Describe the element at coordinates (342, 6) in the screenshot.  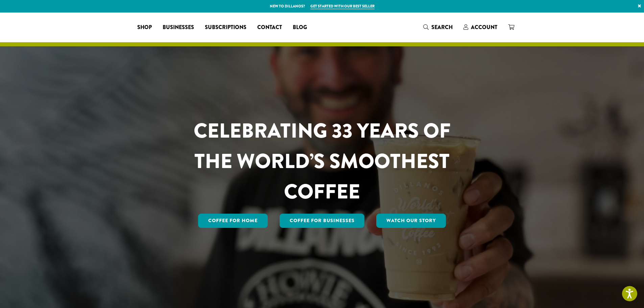
I see `a: Get started with our best seller` at that location.